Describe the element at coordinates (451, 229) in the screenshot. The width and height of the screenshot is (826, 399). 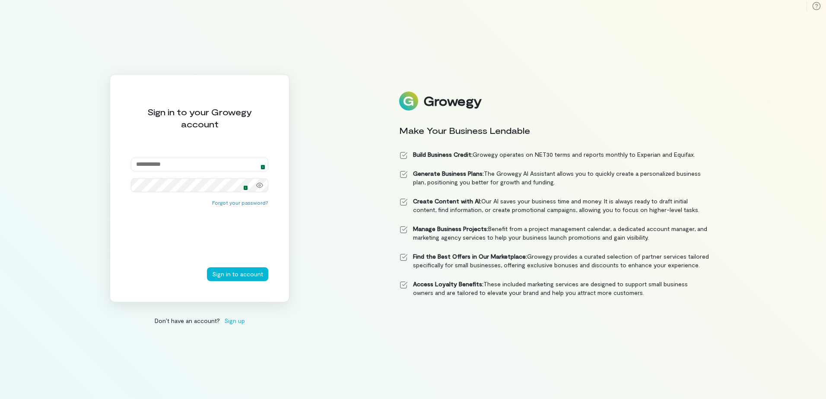
I see `strong: Manage Business Projects:` at that location.